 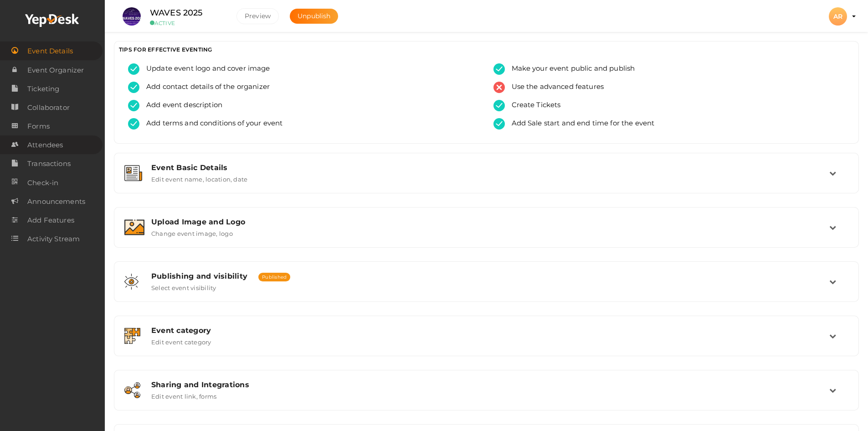 I want to click on img: event-details.svg, so click(x=133, y=173).